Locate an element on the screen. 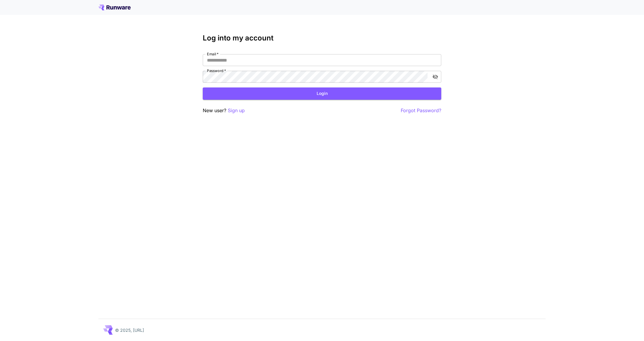 This screenshot has height=341, width=644. button: toggle password visibility is located at coordinates (435, 77).